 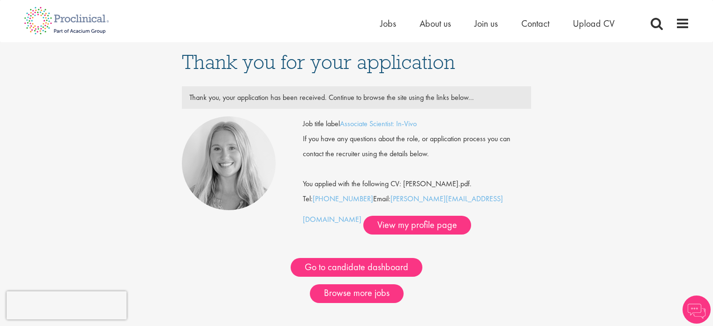 What do you see at coordinates (388, 23) in the screenshot?
I see `a: Jobs` at bounding box center [388, 23].